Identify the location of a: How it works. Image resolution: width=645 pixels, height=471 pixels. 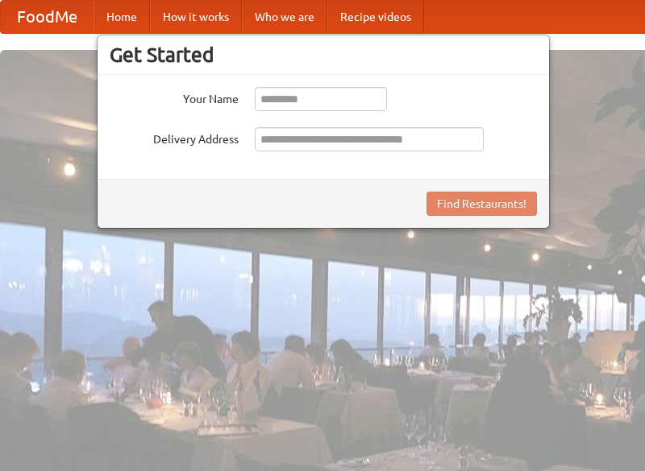
(196, 17).